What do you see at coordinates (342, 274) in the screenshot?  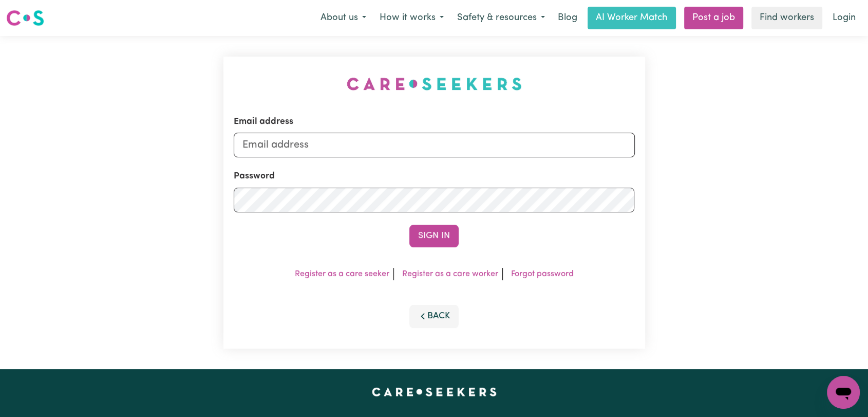 I see `a: Register as a care seeker` at bounding box center [342, 274].